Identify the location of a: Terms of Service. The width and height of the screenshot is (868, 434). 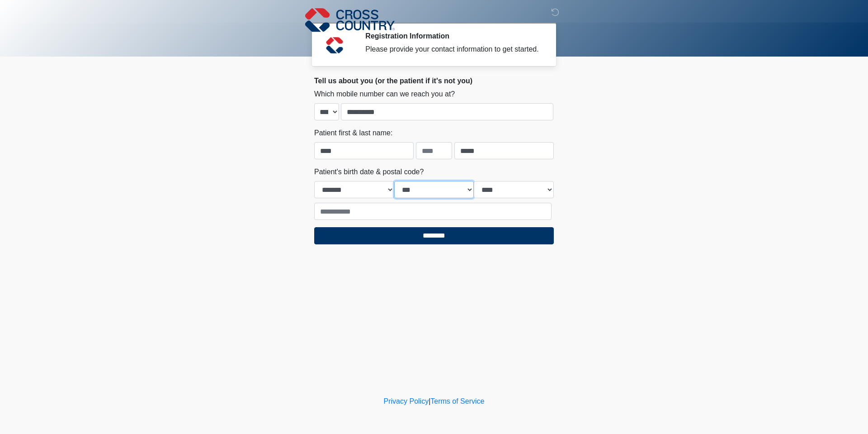
(456, 401).